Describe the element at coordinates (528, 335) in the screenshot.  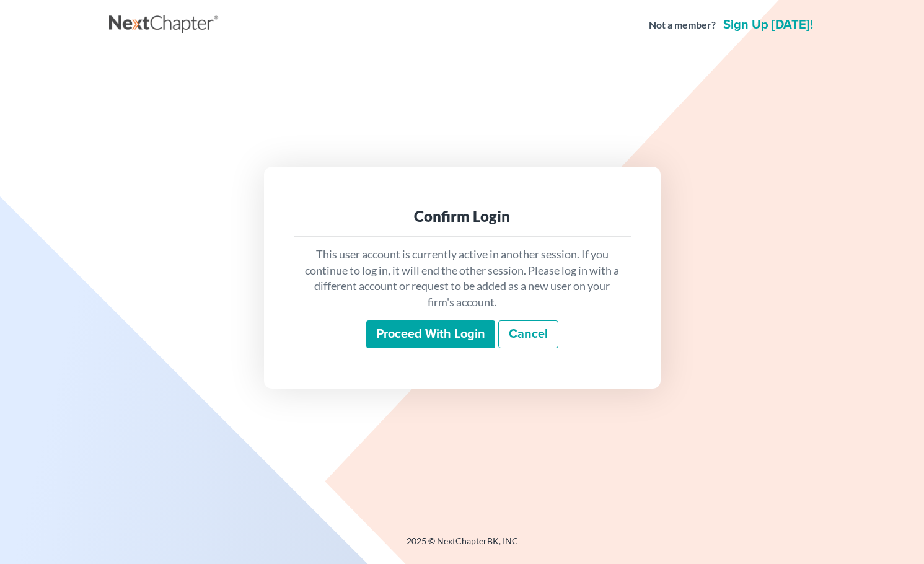
I see `a: Cancel` at that location.